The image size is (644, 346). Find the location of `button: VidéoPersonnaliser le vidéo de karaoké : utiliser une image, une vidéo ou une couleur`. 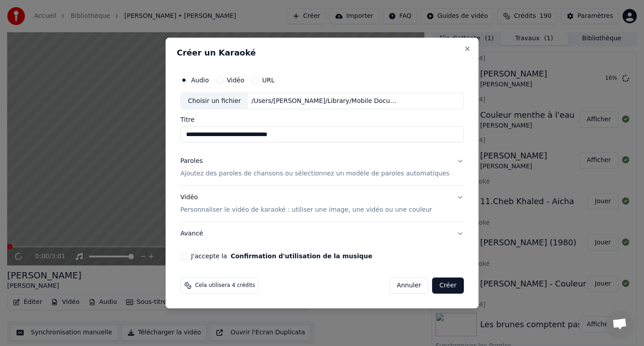

button: VidéoPersonnaliser le vidéo de karaoké : utiliser une image, une vidéo ou une couleur is located at coordinates (322, 204).